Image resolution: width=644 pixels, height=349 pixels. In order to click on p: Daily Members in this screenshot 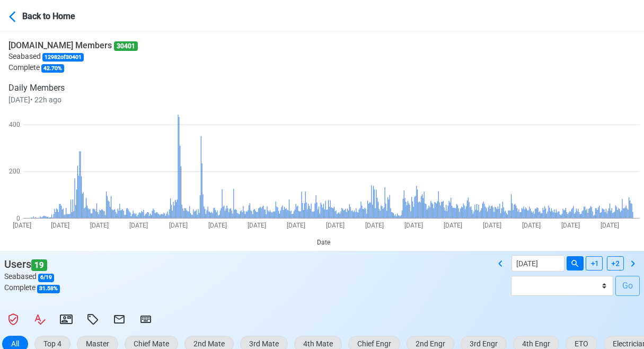, I will do `click(73, 88)`.